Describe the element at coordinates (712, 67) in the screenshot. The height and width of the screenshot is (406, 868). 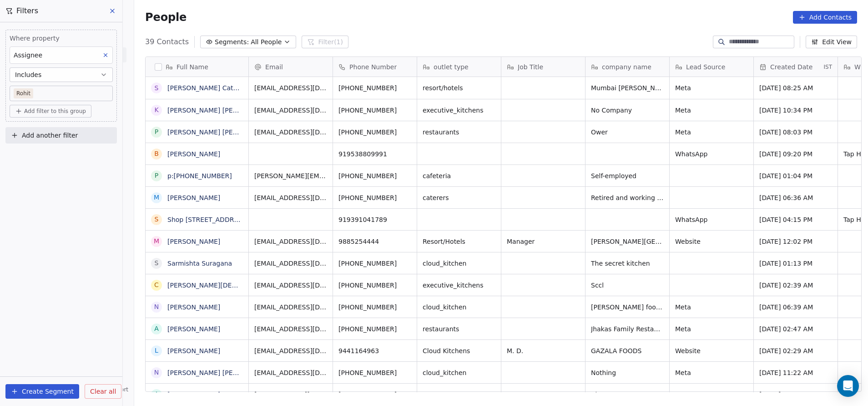
I see `div: Lead Source` at that location.